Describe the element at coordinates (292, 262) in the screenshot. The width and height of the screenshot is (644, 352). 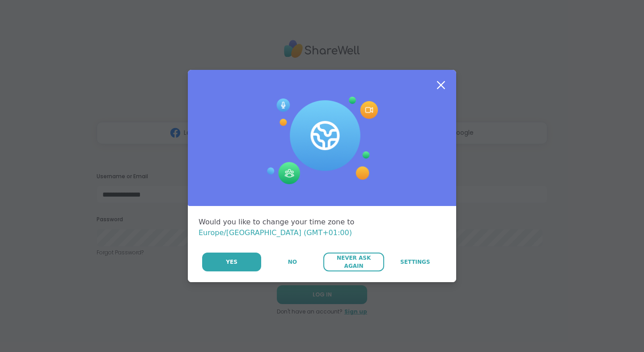
I see `span: No` at that location.